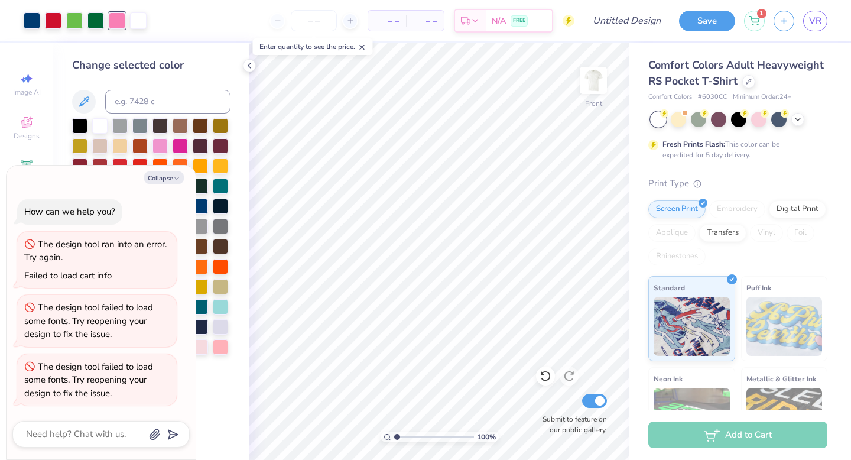 Image resolution: width=851 pixels, height=460 pixels. I want to click on div: Screen Print, so click(677, 209).